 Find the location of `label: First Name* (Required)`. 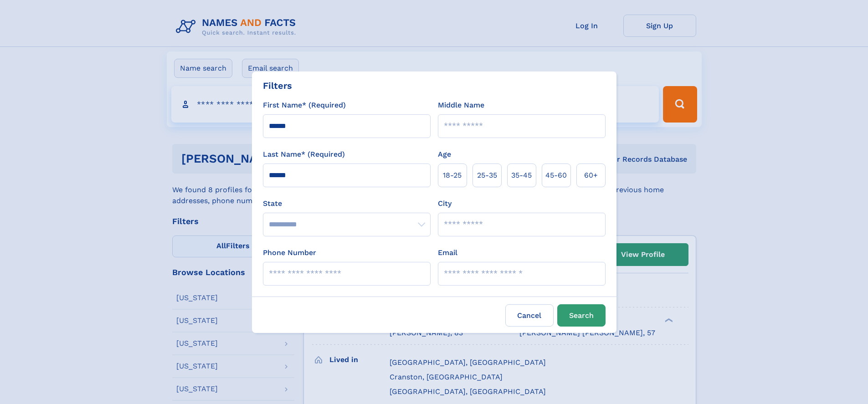

label: First Name* (Required) is located at coordinates (304, 105).